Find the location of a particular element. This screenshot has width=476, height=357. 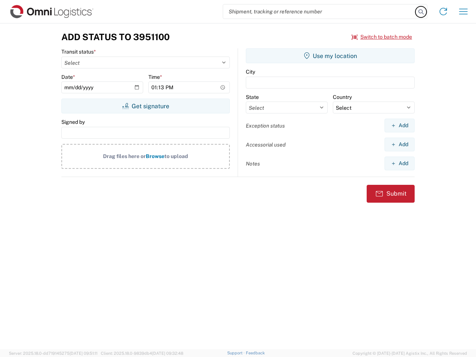

a: Feedback is located at coordinates (255, 353).